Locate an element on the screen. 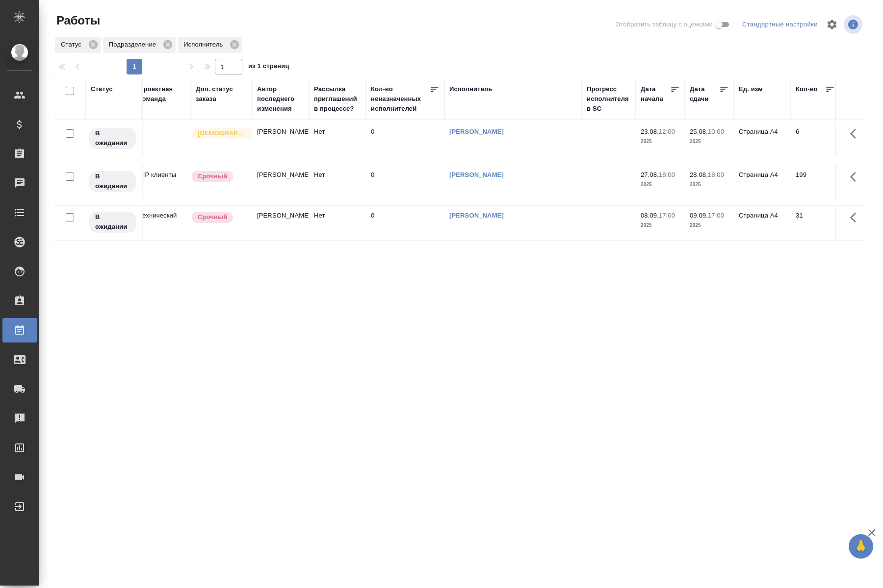 The width and height of the screenshot is (883, 588). div: Прогресс исполнителя в SC is located at coordinates (609, 98).